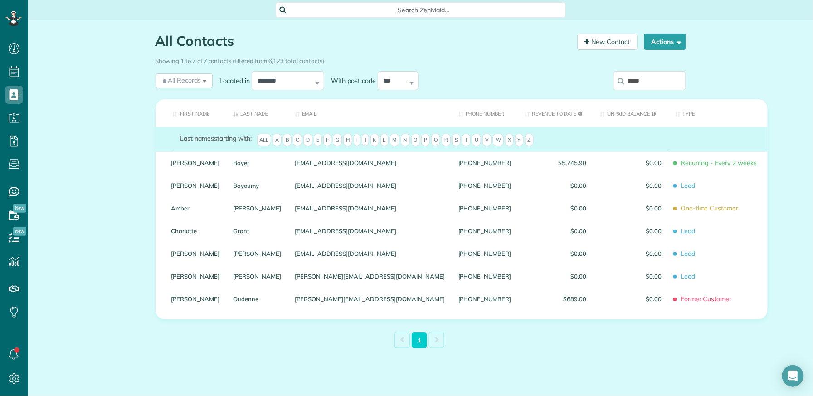 Image resolution: width=813 pixels, height=396 pixels. I want to click on a: 1, so click(420, 340).